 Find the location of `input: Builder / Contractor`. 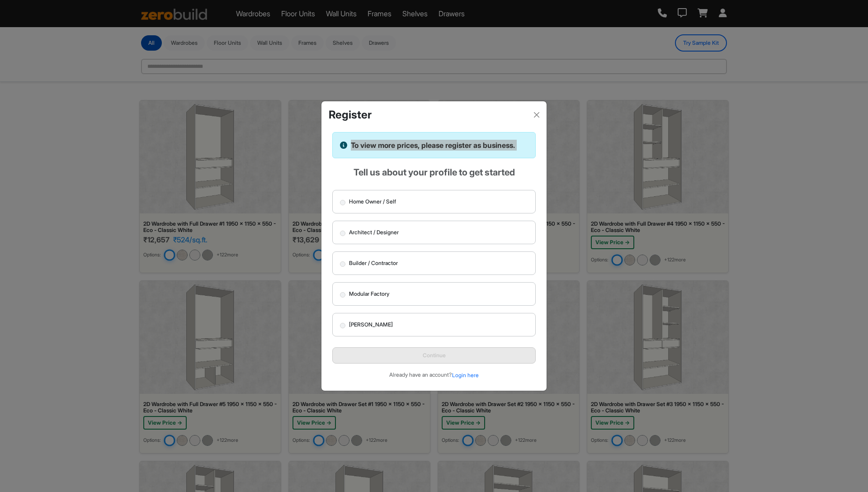

input: Builder / Contractor is located at coordinates (343, 264).